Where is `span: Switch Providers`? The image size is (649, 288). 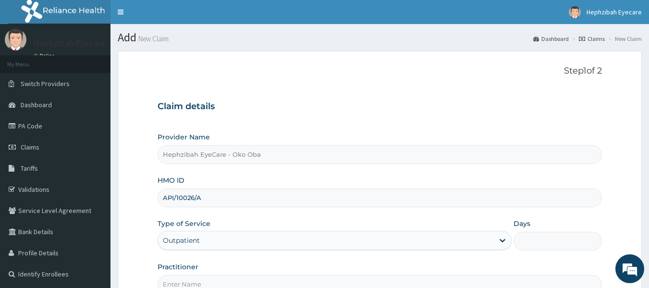 span: Switch Providers is located at coordinates (45, 84).